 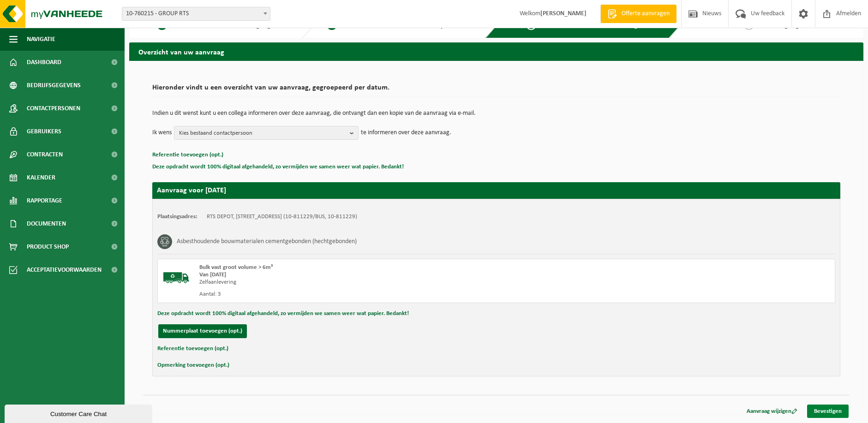 What do you see at coordinates (267, 242) in the screenshot?
I see `h3: Asbesthoudende bouwmaterialen cementgebonden (hechtgebonden)` at bounding box center [267, 242].